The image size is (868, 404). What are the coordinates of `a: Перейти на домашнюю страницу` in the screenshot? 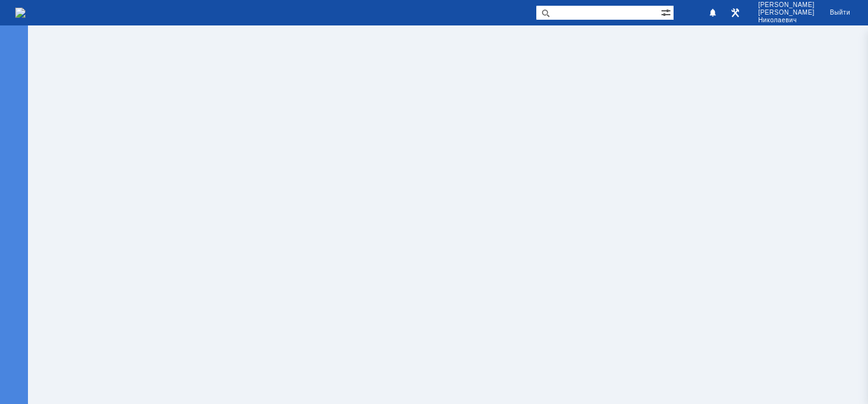 It's located at (20, 13).